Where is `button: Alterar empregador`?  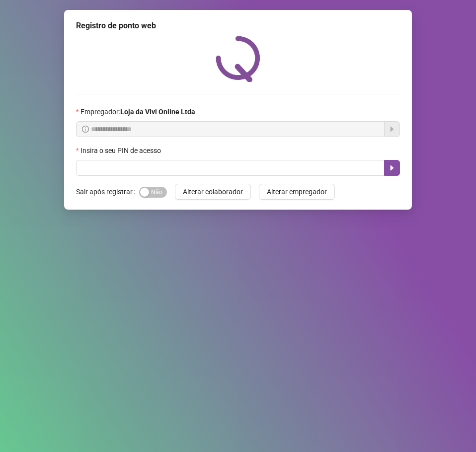
button: Alterar empregador is located at coordinates (296, 192).